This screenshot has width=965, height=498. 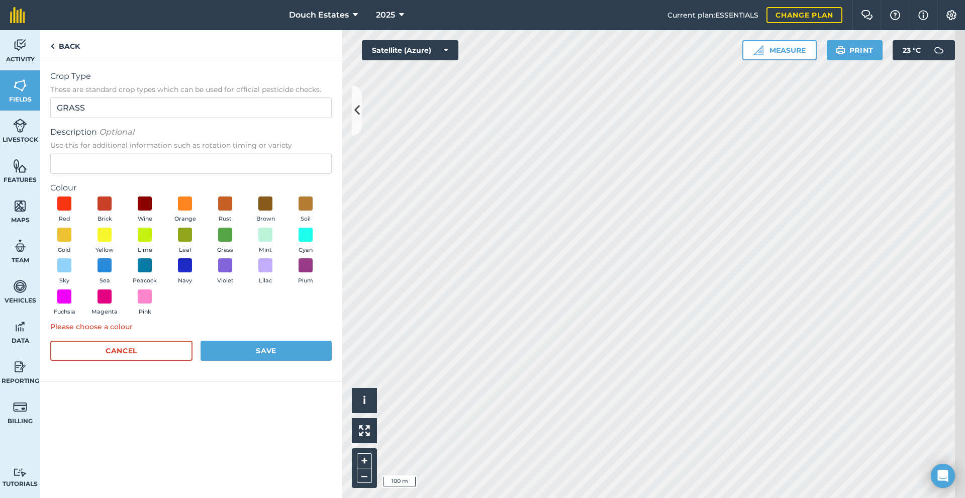 What do you see at coordinates (145, 210) in the screenshot?
I see `button: Wine` at bounding box center [145, 210].